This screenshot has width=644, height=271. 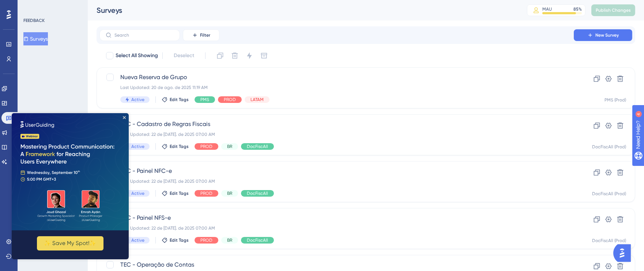 What do you see at coordinates (614, 10) in the screenshot?
I see `button: Publish Changes` at bounding box center [614, 10].